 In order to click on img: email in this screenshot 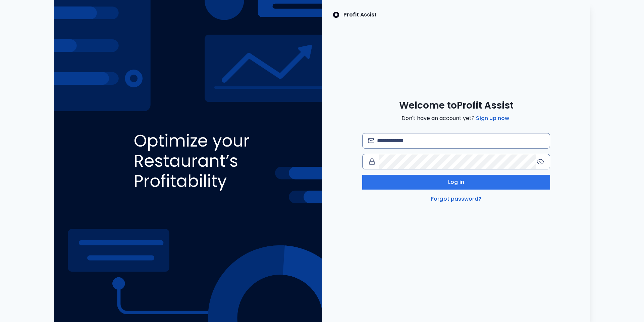, I will do `click(371, 140)`.